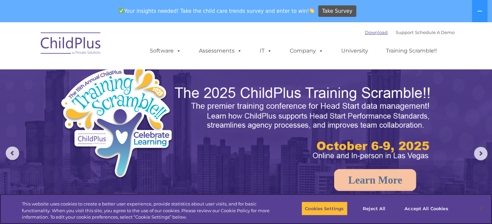 The image size is (492, 224). Describe the element at coordinates (355, 51) in the screenshot. I see `a: University` at that location.